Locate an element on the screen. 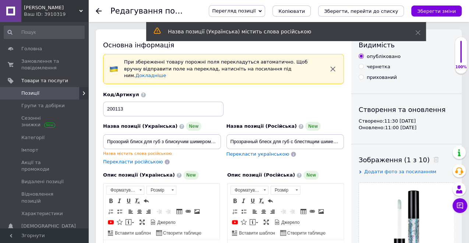 Image resolution: width=469 pixels, height=243 pixels. span: Копіювати is located at coordinates (291, 11).